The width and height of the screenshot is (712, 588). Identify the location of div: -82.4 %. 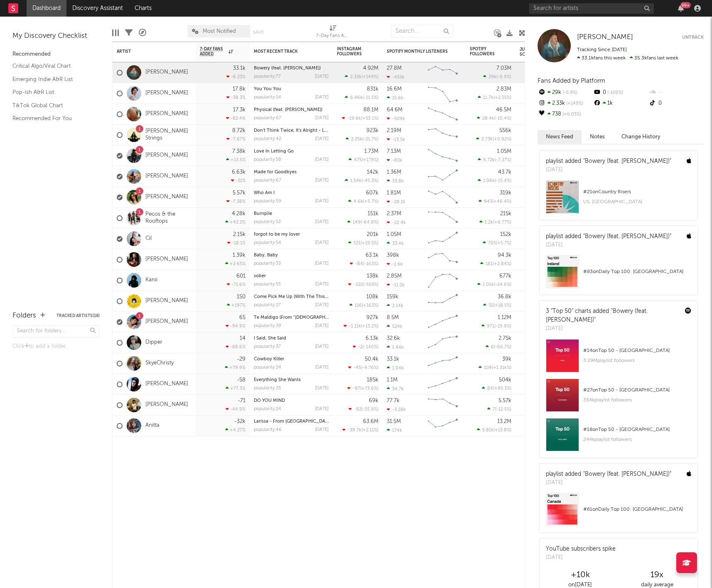
(236, 118).